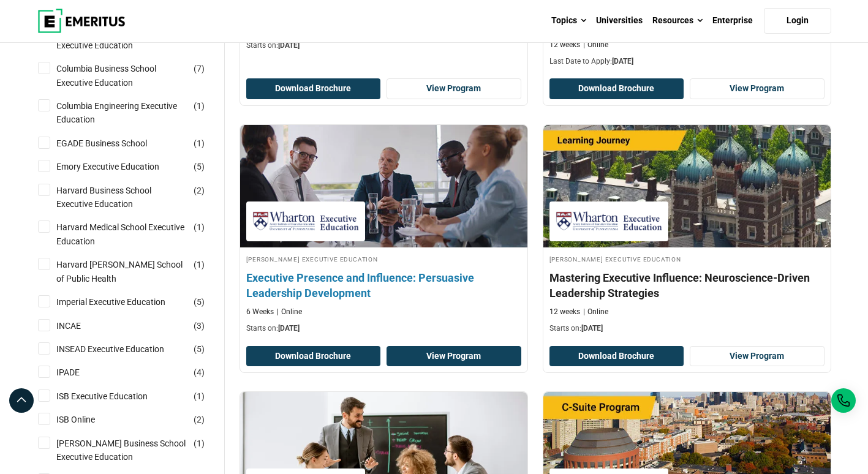  Describe the element at coordinates (687, 186) in the screenshot. I see `img: Mastering Executive Influence: Neuroscience-Driven Leadership Strategies | Online Leadership Course` at that location.